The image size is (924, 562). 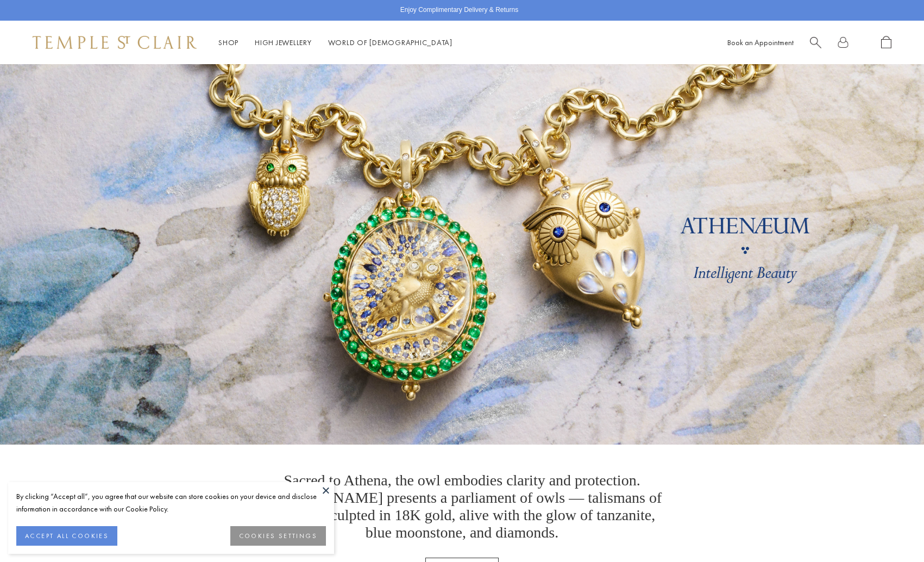 I want to click on button: COOKIES SETTINGS, so click(x=278, y=536).